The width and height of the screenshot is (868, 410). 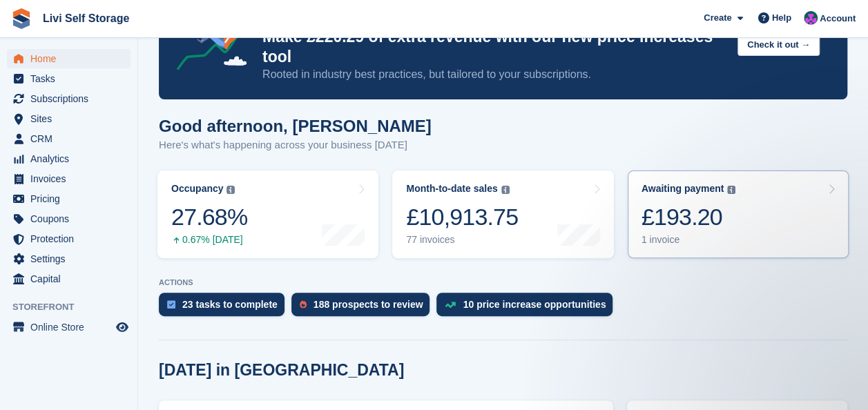 I want to click on span: Home, so click(x=72, y=59).